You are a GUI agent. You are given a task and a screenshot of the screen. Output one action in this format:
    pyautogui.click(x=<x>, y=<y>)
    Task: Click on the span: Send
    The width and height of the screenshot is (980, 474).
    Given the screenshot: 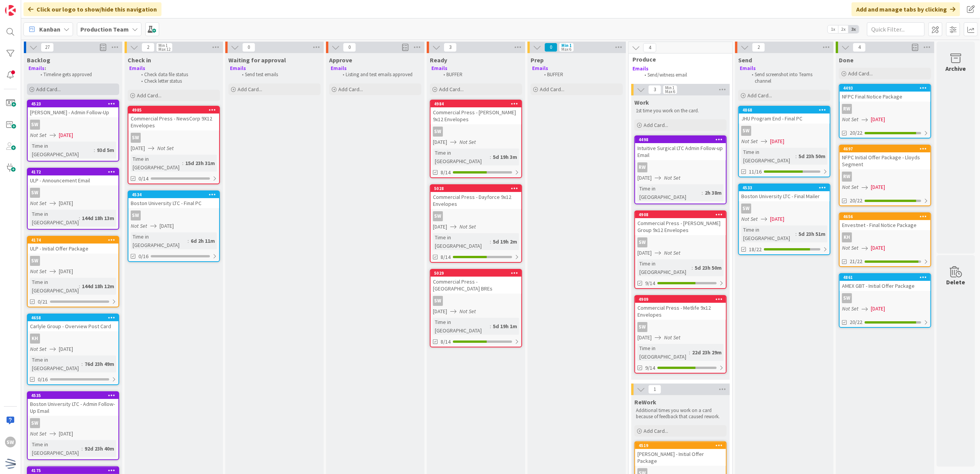 What is the action you would take?
    pyautogui.click(x=745, y=60)
    